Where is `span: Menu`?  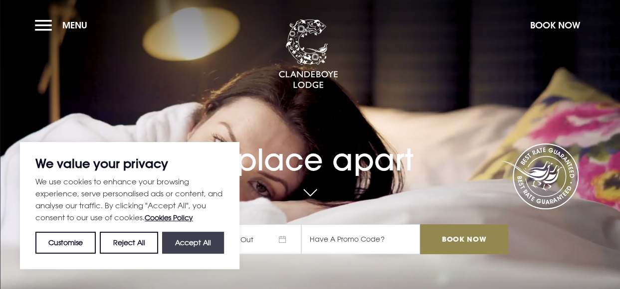
span: Menu is located at coordinates (75, 25).